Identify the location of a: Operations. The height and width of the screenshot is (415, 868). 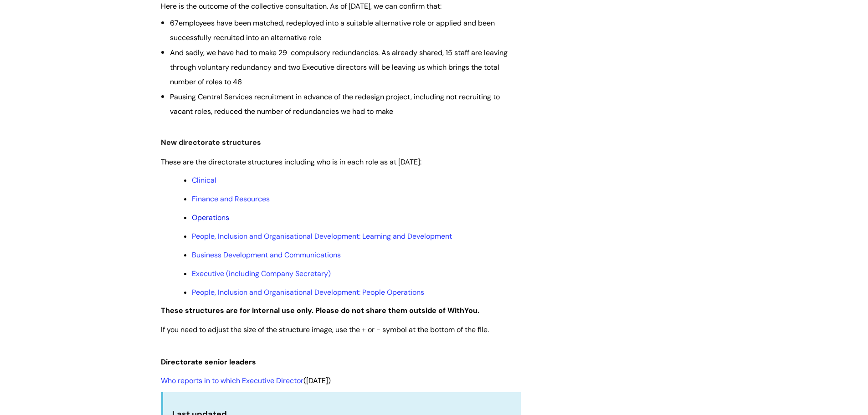
(211, 217).